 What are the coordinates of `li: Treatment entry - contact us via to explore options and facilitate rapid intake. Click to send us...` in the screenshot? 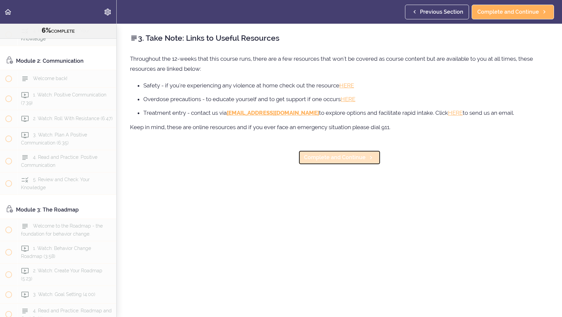 It's located at (346, 113).